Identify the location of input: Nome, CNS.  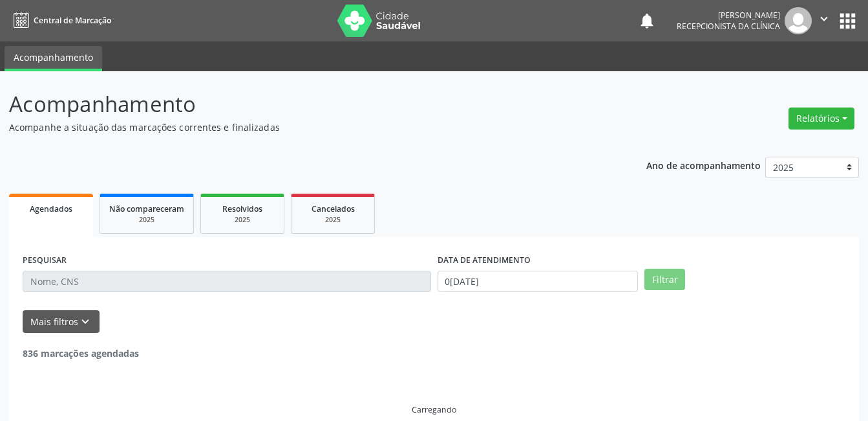
(227, 282).